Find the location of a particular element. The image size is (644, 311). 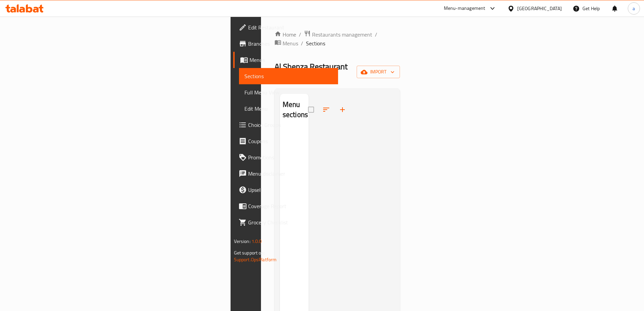

span: Upsell is located at coordinates (290, 189).